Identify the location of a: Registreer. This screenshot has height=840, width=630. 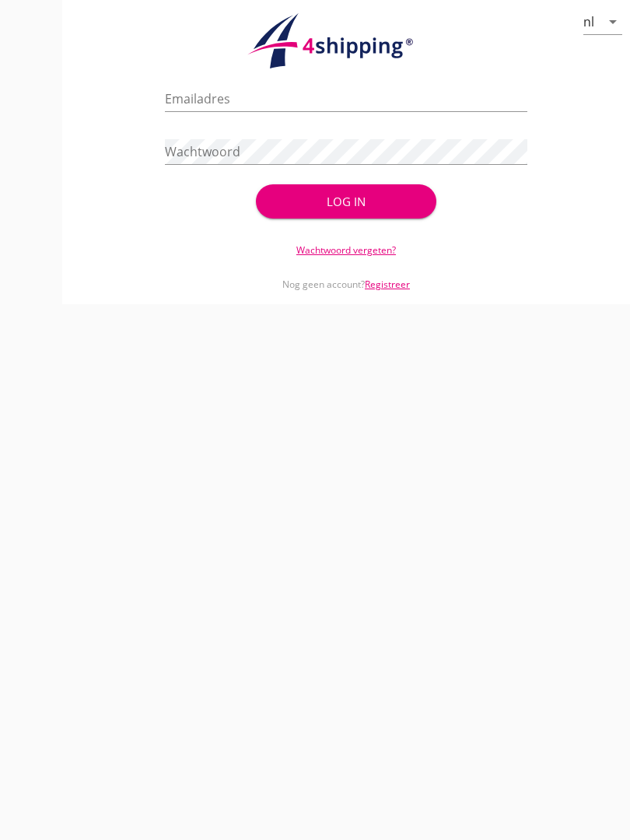
(388, 284).